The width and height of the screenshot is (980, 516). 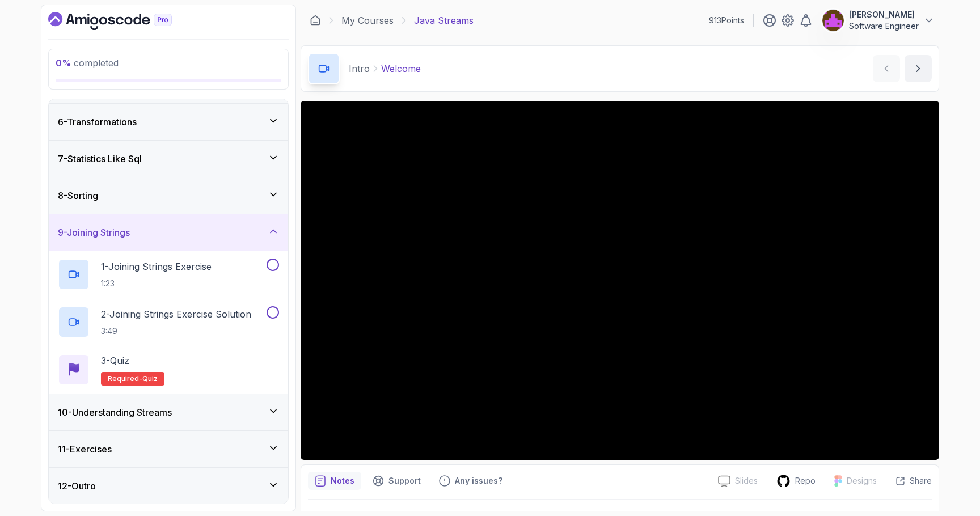 What do you see at coordinates (175, 332) in the screenshot?
I see `p: 3:49` at bounding box center [175, 332].